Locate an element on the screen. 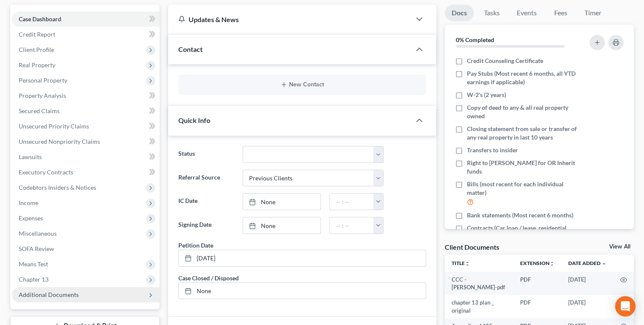 The image size is (644, 325). span: Transfers to insider is located at coordinates (492, 150).